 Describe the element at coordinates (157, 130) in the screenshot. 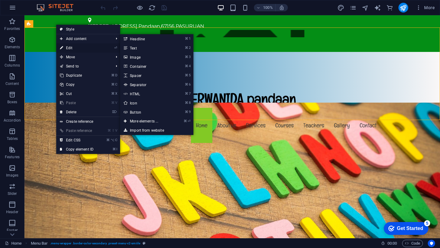

I see `a: Import from website` at that location.